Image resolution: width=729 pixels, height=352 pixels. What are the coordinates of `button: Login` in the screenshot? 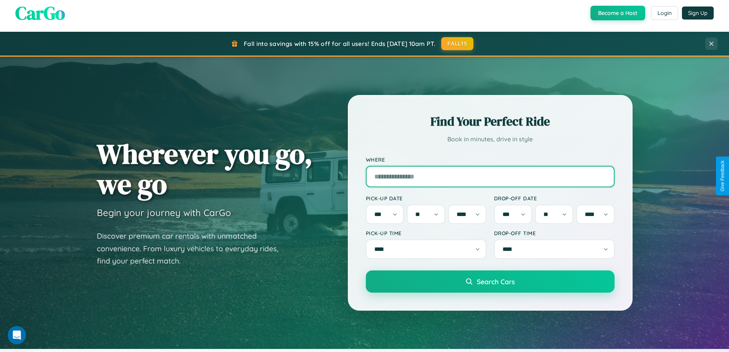 It's located at (665, 13).